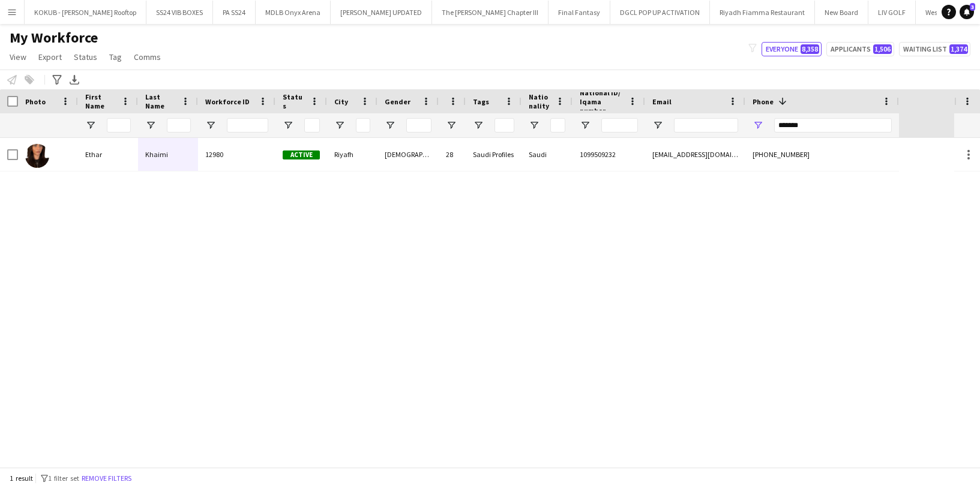 The image size is (980, 488). I want to click on span: 8,358, so click(810, 49).